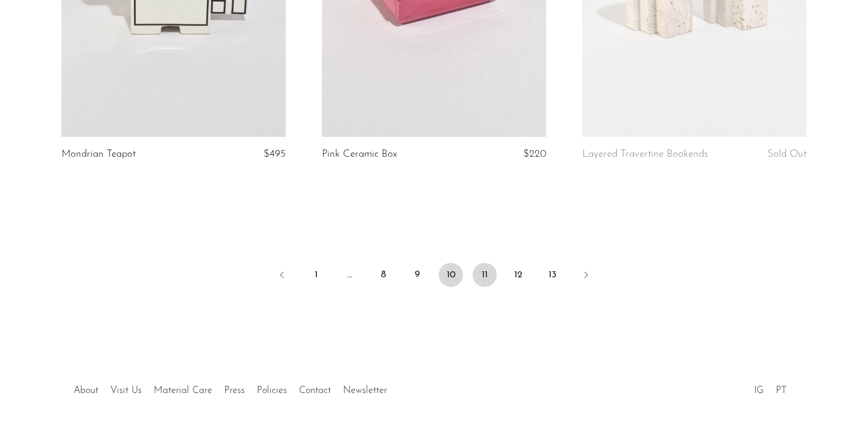 The width and height of the screenshot is (868, 425). Describe the element at coordinates (359, 154) in the screenshot. I see `a: Pink Ceramic Box` at that location.